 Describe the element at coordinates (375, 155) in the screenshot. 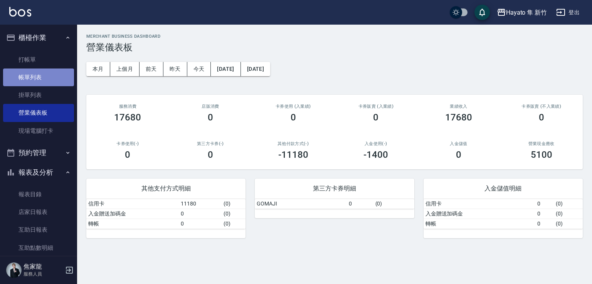

I see `h3: -1400` at that location.